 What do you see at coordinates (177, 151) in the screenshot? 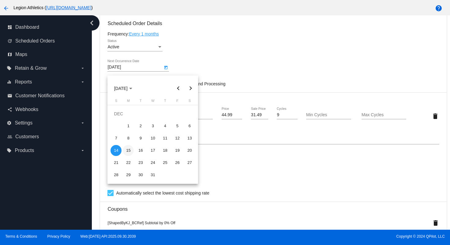
I see `div: 19` at bounding box center [177, 151].